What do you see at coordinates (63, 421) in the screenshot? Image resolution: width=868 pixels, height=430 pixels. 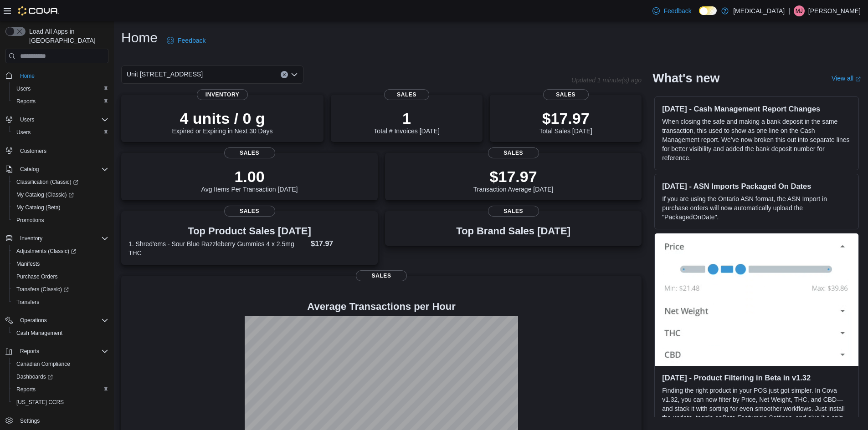 I see `span: Settings` at bounding box center [63, 421].